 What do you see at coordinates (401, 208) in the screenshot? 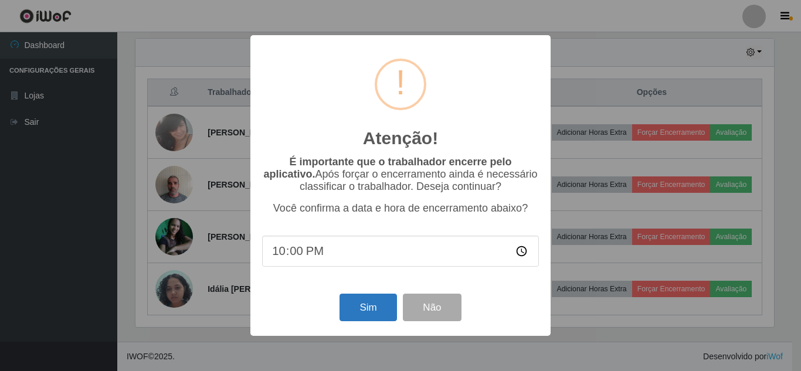
I see `p: Você confirma a data e hora de encerramento abaixo?` at bounding box center [401, 208].